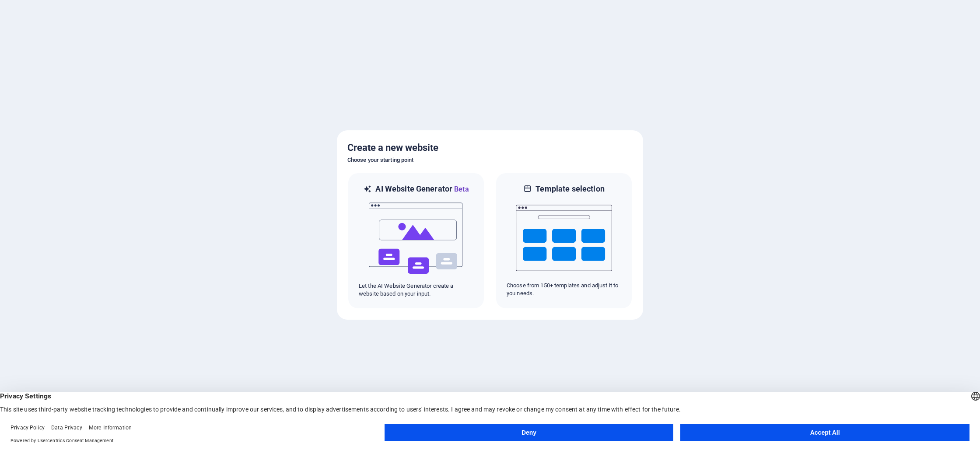  What do you see at coordinates (416, 241) in the screenshot?
I see `div: AI Website GeneratorBetaaiLet the AI Website Generator create a website based on your input.` at bounding box center [416, 241].